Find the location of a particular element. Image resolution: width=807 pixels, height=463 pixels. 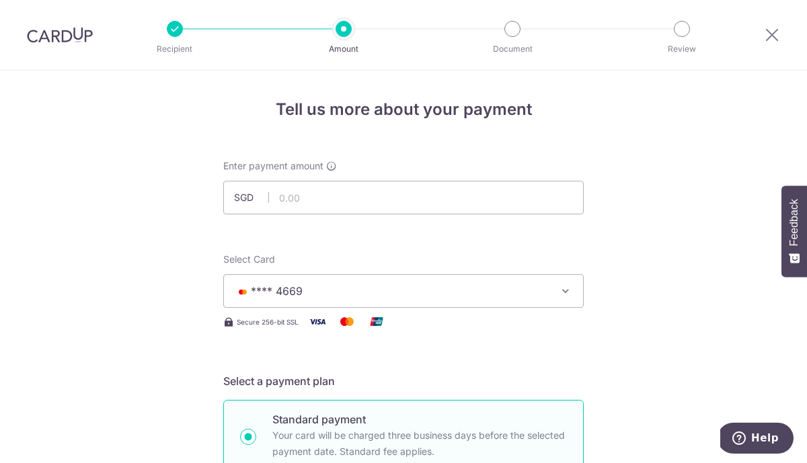

h5: Select a payment plan is located at coordinates (403, 381).